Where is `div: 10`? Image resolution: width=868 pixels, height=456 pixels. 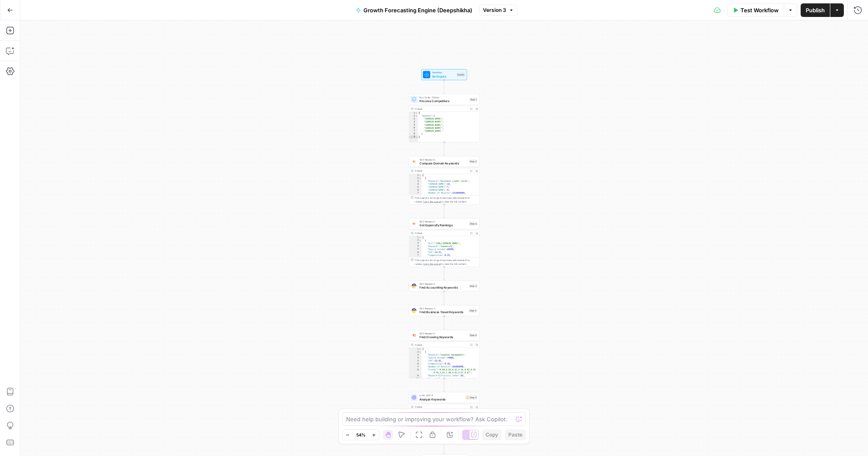
div: 10 is located at coordinates (415, 379).